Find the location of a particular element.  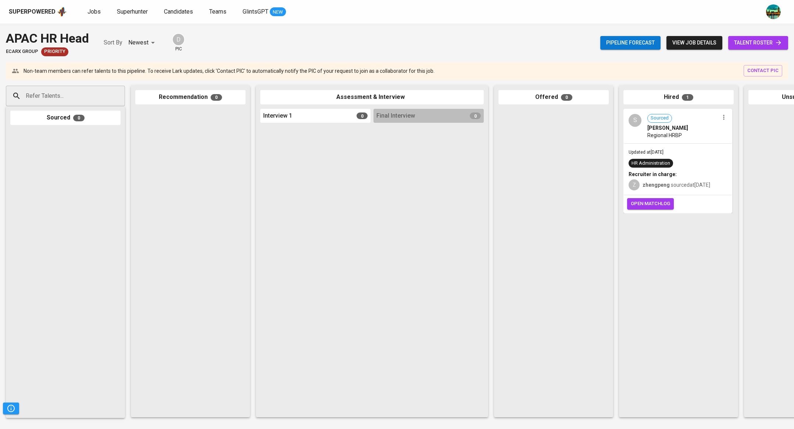

div: Newest is located at coordinates (143, 43).